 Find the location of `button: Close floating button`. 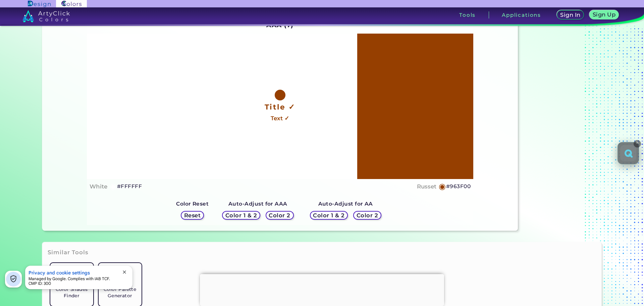

button: Close floating button is located at coordinates (638, 143).